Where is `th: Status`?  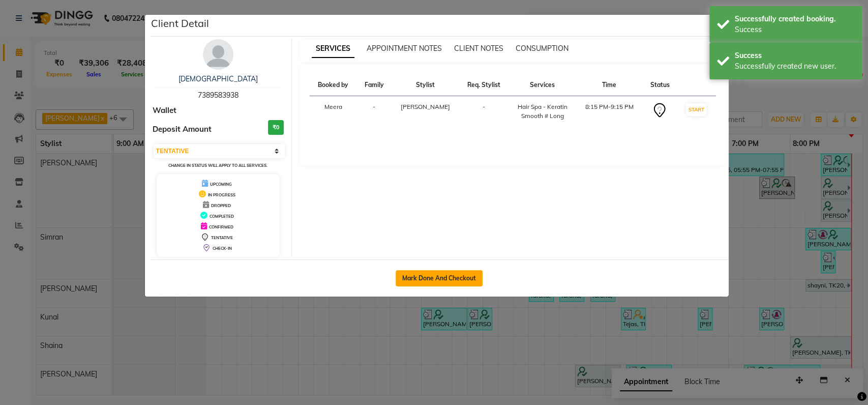
th: Status is located at coordinates (660, 85).